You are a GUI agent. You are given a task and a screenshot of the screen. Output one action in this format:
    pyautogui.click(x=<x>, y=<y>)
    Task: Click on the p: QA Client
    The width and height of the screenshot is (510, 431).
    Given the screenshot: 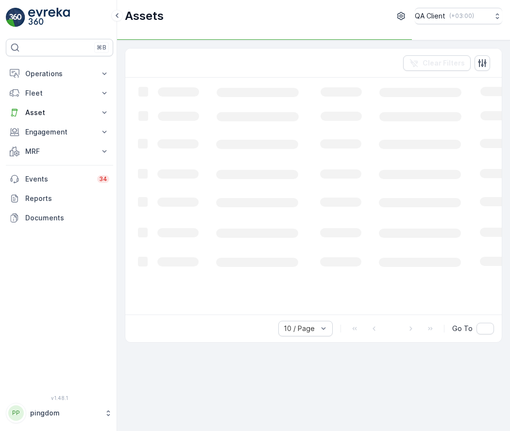 What is the action you would take?
    pyautogui.click(x=430, y=16)
    